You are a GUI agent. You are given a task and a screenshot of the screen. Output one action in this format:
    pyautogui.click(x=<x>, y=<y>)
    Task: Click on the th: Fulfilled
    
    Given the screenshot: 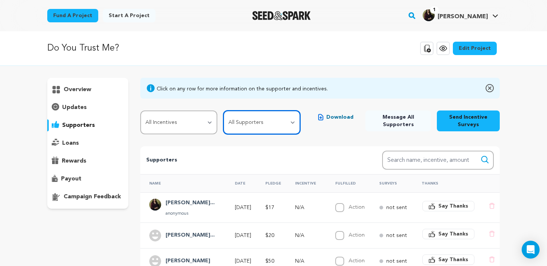 What is the action you would take?
    pyautogui.click(x=348, y=183)
    